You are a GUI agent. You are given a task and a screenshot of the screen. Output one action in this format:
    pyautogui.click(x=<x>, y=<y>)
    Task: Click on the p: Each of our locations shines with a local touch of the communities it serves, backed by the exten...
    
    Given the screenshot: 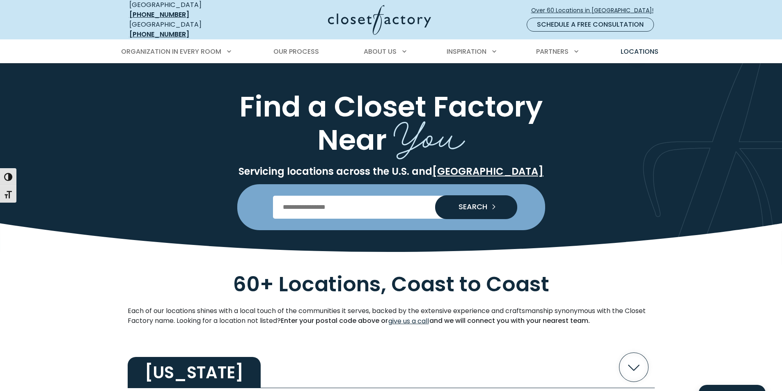 What is the action you would take?
    pyautogui.click(x=391, y=317)
    